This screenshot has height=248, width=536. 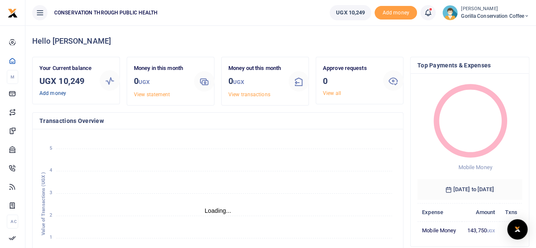 I want to click on li: M, so click(x=12, y=77).